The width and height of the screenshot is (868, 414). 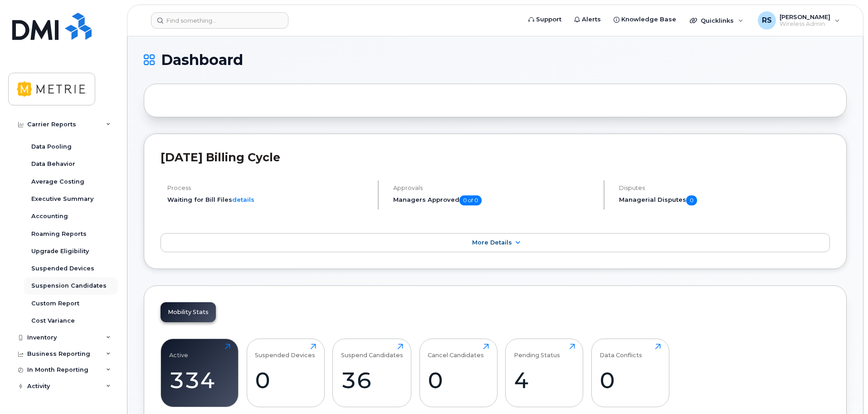 I want to click on a: Suspended Devices0, so click(x=285, y=372).